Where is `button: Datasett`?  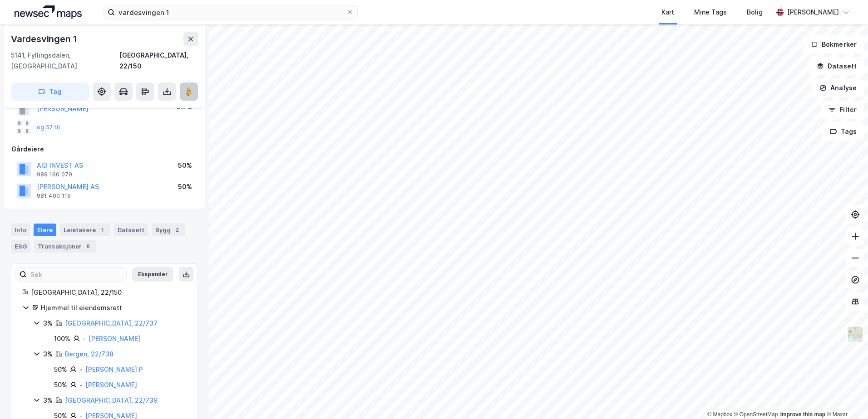 button: Datasett is located at coordinates (837, 66).